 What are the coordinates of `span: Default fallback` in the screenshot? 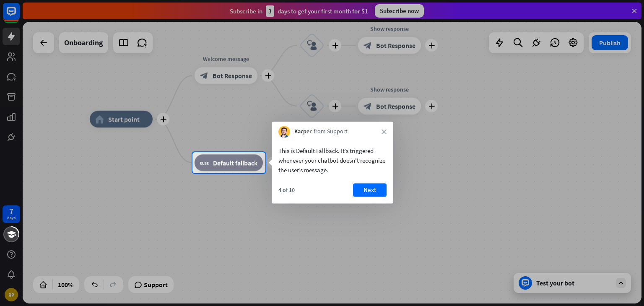 It's located at (236, 163).